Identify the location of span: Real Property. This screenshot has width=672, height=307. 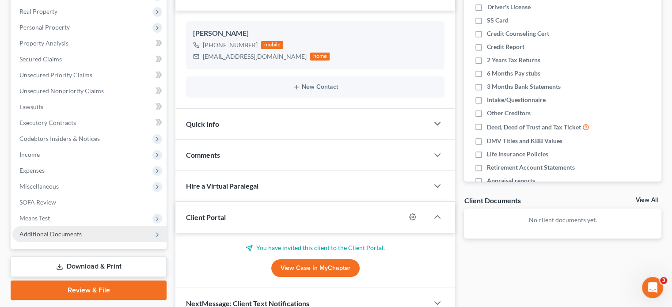
(38, 11).